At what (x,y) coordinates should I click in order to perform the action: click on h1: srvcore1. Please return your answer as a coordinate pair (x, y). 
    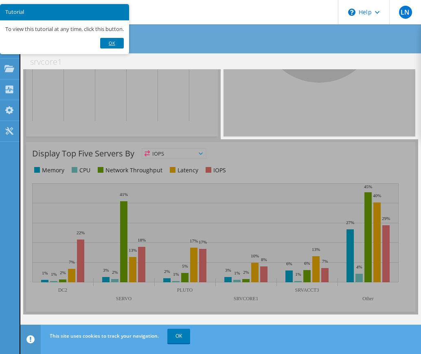
    Looking at the image, I should click on (50, 62).